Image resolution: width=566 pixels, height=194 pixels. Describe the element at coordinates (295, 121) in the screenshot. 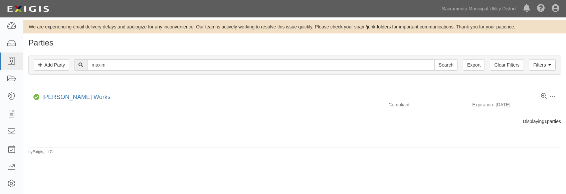

I see `div: Displaying parties` at that location.